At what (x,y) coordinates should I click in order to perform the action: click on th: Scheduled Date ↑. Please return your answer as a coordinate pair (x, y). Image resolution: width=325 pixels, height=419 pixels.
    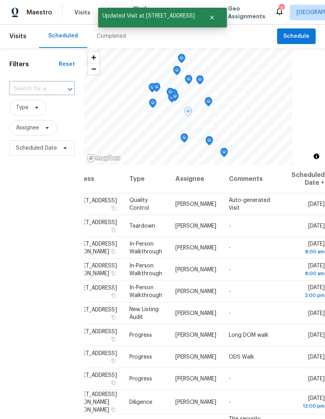
    Looking at the image, I should click on (305, 179).